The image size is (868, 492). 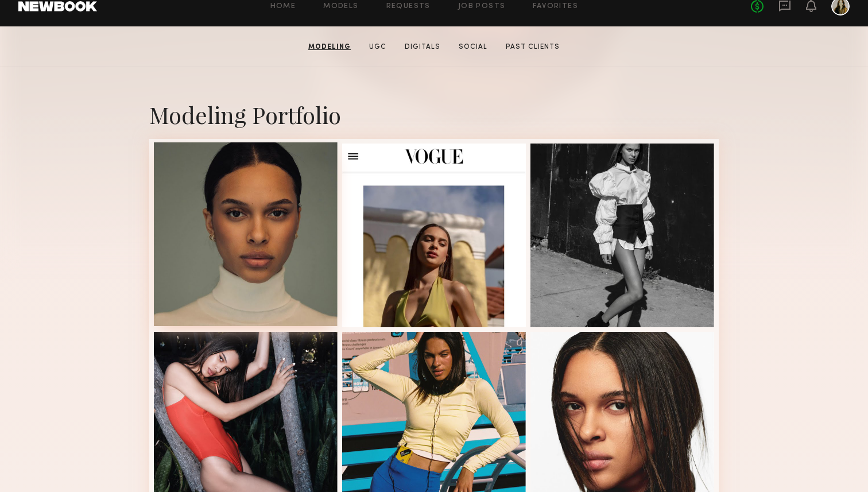 What do you see at coordinates (533, 47) in the screenshot?
I see `a: Past Clients` at bounding box center [533, 47].